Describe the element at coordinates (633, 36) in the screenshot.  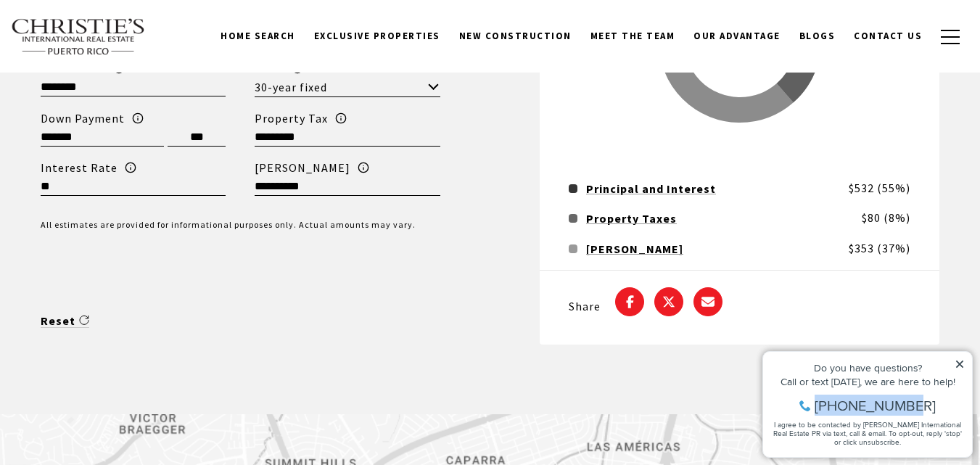
I see `a: Meet the Team` at that location.